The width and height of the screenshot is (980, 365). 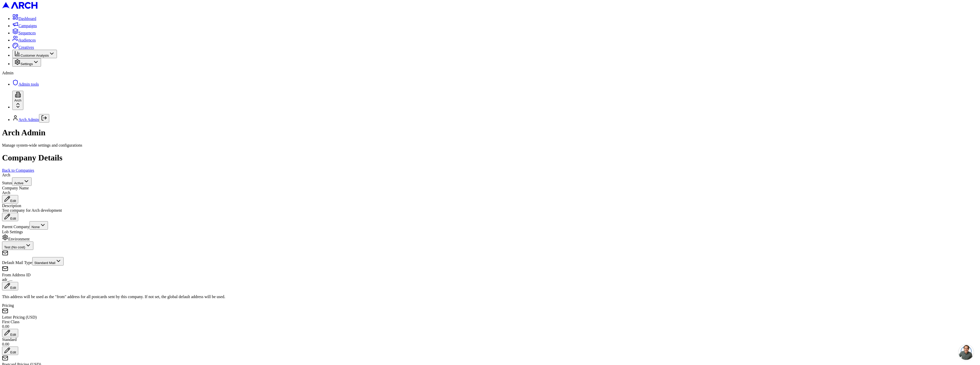 I want to click on span: Audiences, so click(x=27, y=40).